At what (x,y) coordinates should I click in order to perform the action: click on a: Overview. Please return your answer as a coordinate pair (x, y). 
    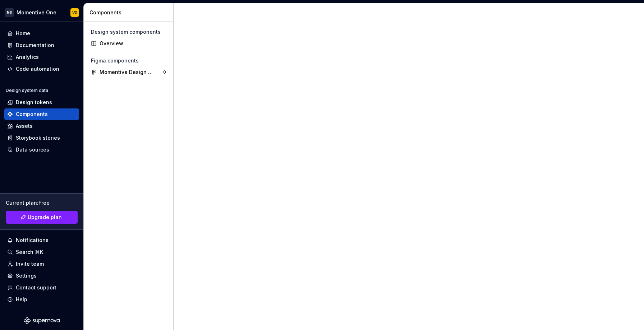
    Looking at the image, I should click on (128, 44).